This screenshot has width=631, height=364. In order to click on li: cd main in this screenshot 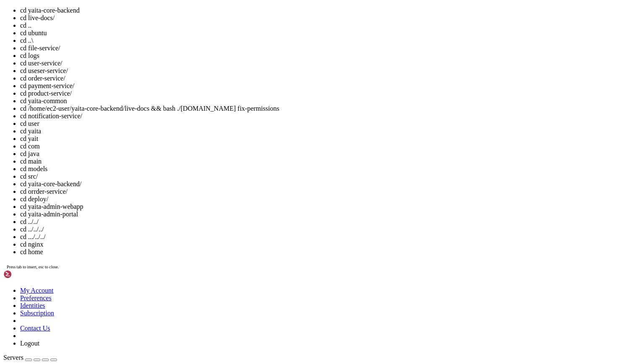, I will do `click(324, 161)`.